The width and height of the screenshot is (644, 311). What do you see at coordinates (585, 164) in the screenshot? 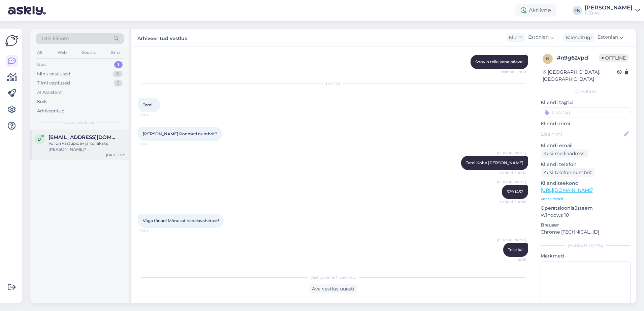
I see `p: Kliendi telefon` at bounding box center [585, 164].